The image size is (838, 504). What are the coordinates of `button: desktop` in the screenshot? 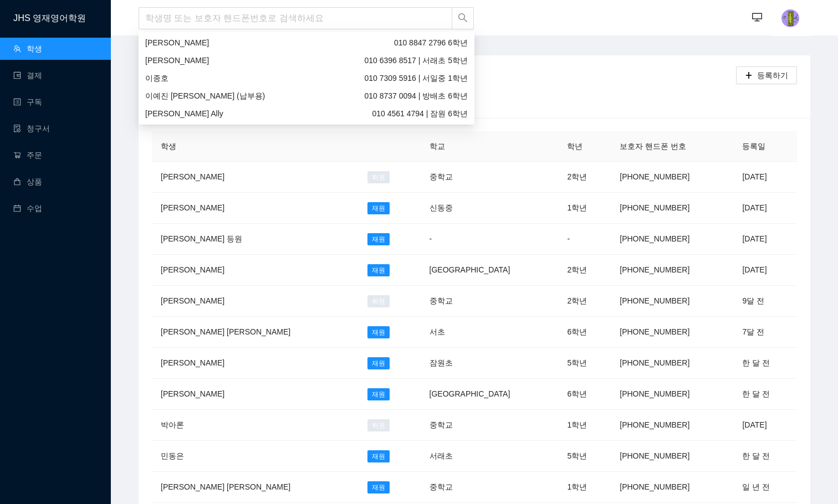 It's located at (757, 17).